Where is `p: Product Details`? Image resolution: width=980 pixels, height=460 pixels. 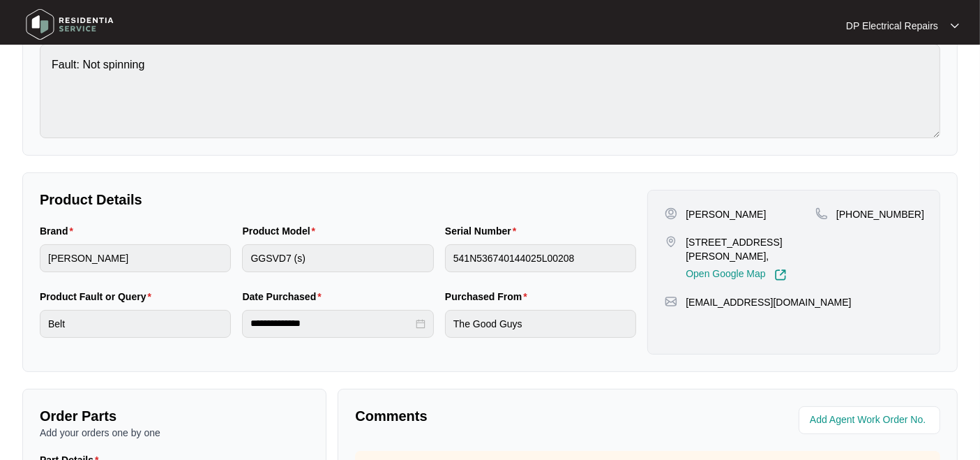 p: Product Details is located at coordinates (338, 200).